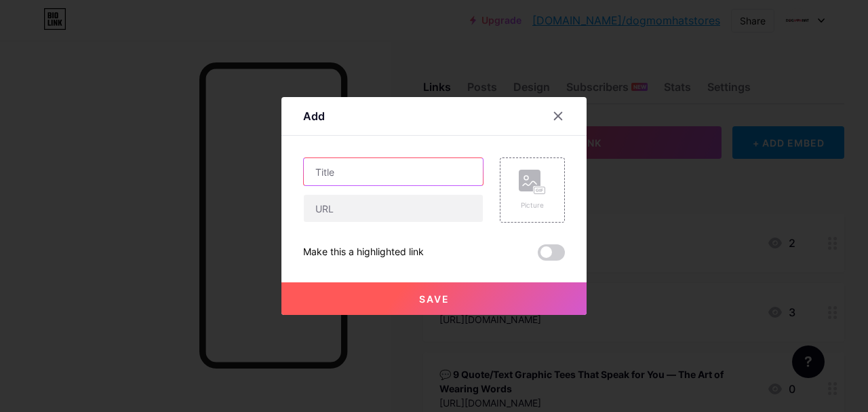 The width and height of the screenshot is (868, 412). What do you see at coordinates (393, 208) in the screenshot?
I see `input: URL` at bounding box center [393, 208].